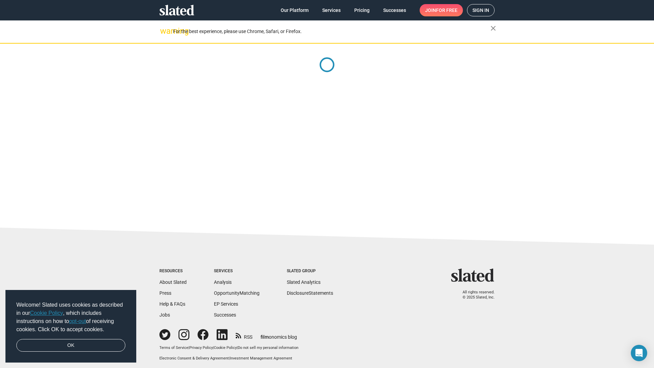  What do you see at coordinates (332, 31) in the screenshot?
I see `div: For the best experience, please use Chrome, Safari, or Firefox.` at bounding box center [332, 31].